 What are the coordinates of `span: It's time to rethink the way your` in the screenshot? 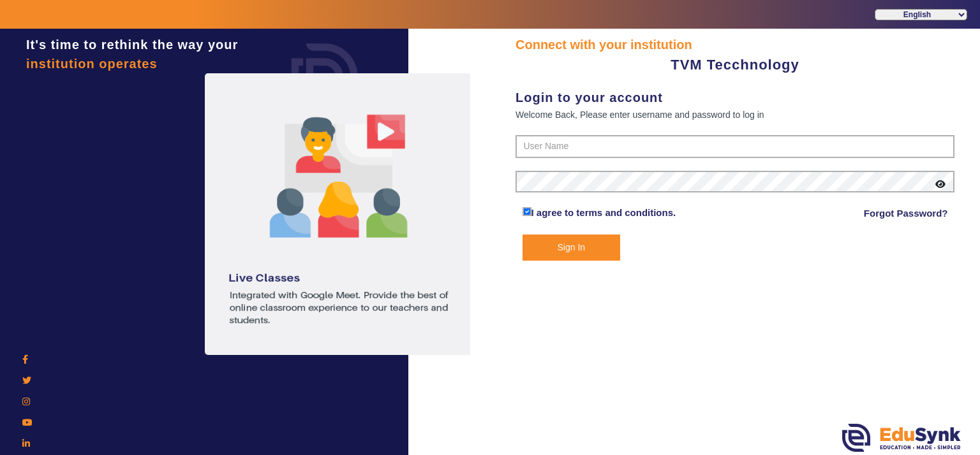 It's located at (132, 45).